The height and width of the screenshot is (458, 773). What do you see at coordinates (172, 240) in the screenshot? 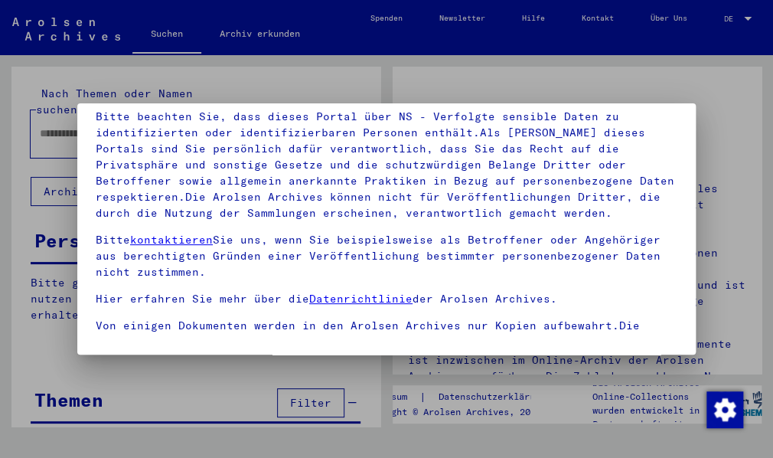
I see `a: kontaktieren` at bounding box center [172, 240].